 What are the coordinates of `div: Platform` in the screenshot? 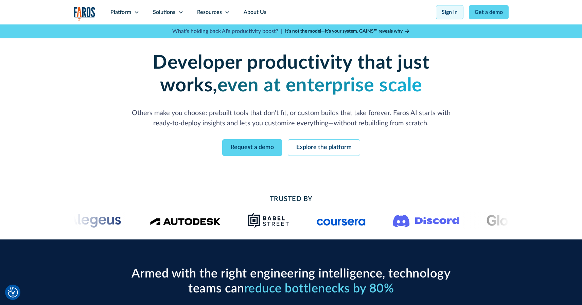 It's located at (121, 12).